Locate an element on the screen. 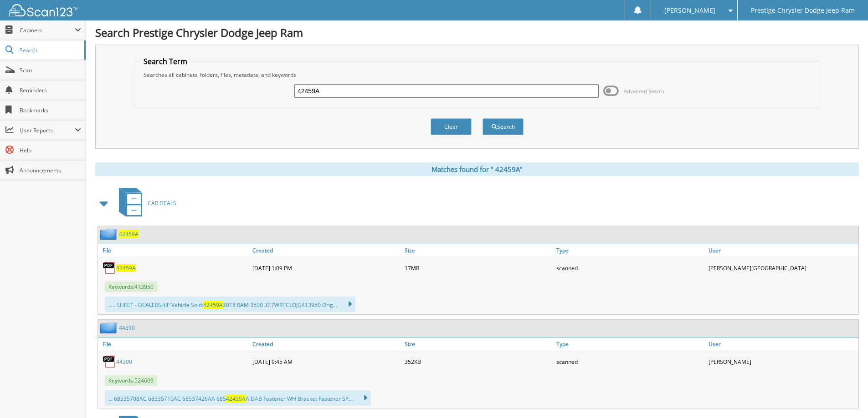 The height and width of the screenshot is (418, 868). span: User Reports is located at coordinates (47, 130).